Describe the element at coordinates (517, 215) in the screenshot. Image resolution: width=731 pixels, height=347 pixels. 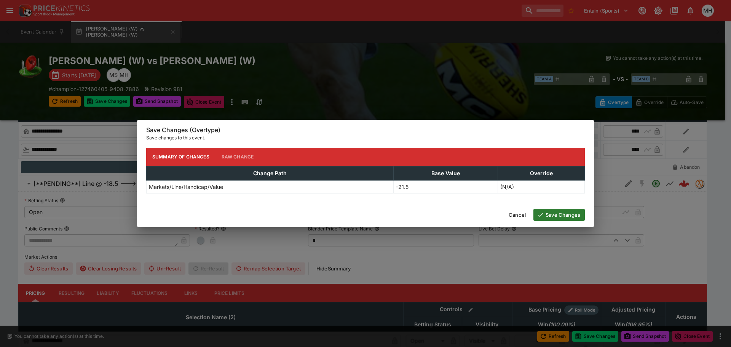
I see `button: Cancel` at that location.